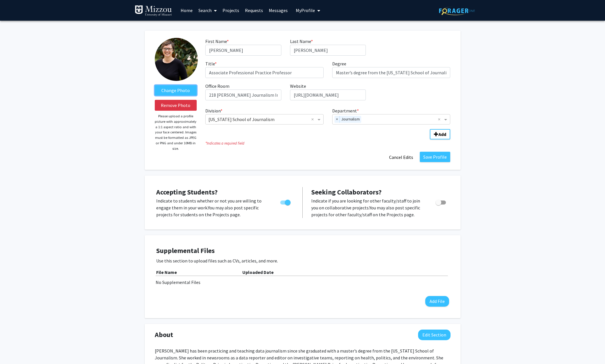 Image resolution: width=605 pixels, height=364 pixels. What do you see at coordinates (217, 41) in the screenshot?
I see `label: First Name` at bounding box center [217, 41].